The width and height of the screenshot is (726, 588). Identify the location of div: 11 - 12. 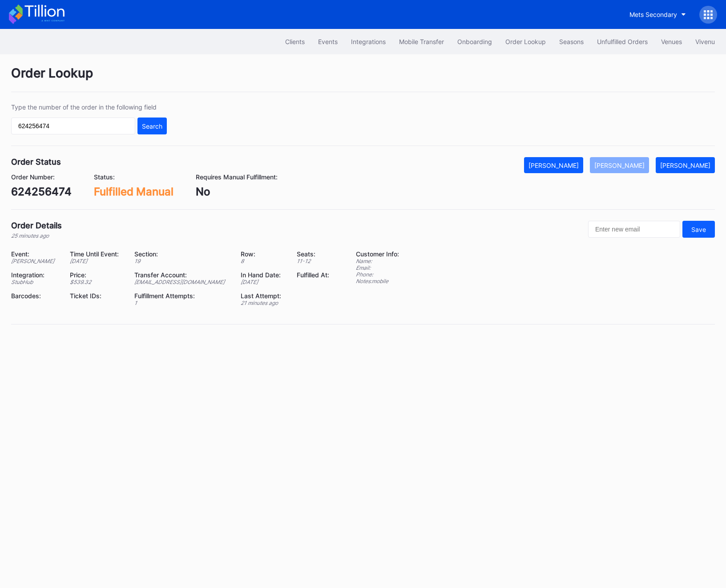
(315, 261).